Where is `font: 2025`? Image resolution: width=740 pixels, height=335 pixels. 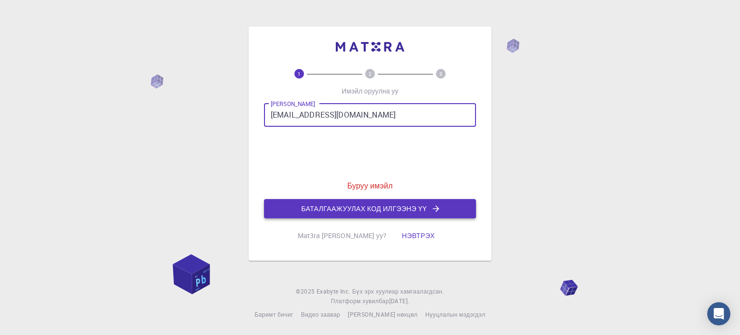 font: 2025 is located at coordinates (308, 291).